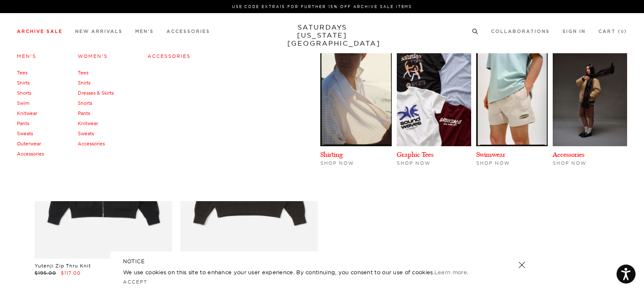  What do you see at coordinates (99, 32) in the screenshot?
I see `a: New Arrivals` at bounding box center [99, 32].